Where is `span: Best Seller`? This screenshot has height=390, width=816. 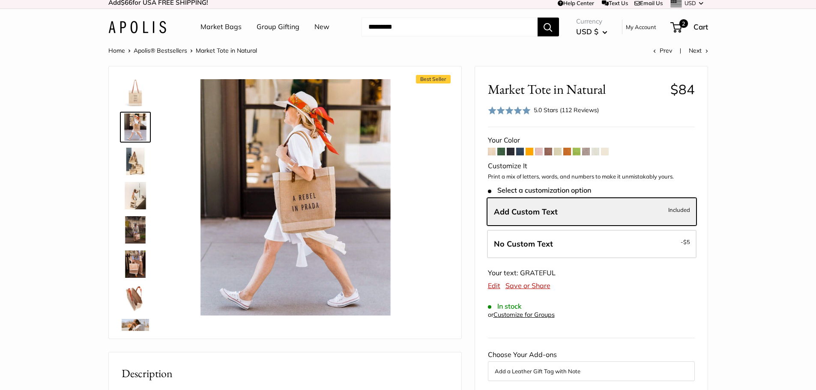
span: Best Seller is located at coordinates (433, 79).